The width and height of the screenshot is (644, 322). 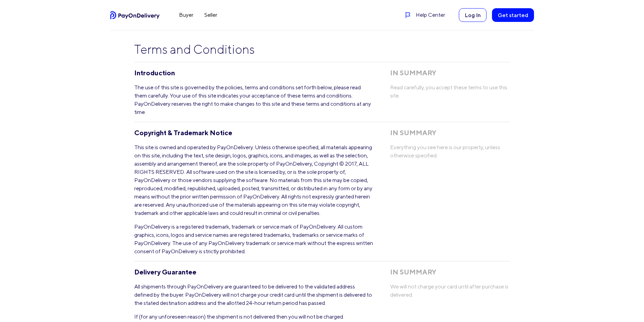 I want to click on div: We will not charge your card until after purchase is delivered., so click(x=450, y=291).